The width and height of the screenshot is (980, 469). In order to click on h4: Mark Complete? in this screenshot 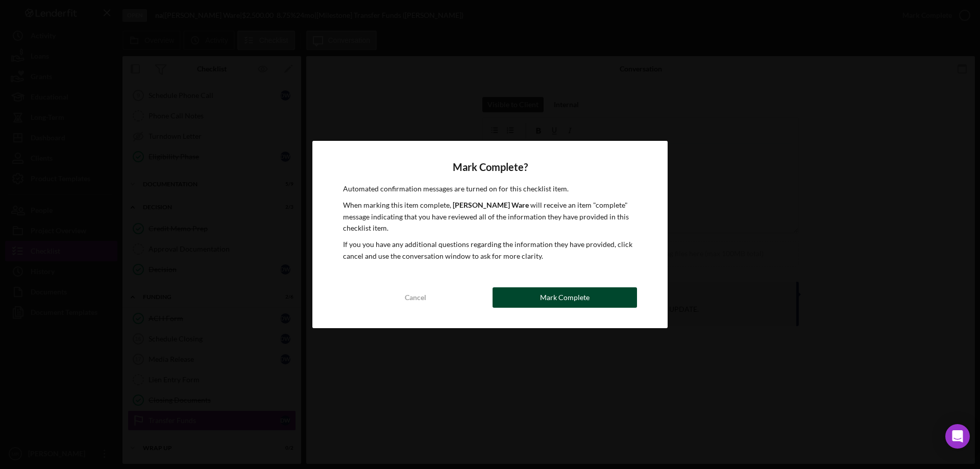, I will do `click(490, 167)`.